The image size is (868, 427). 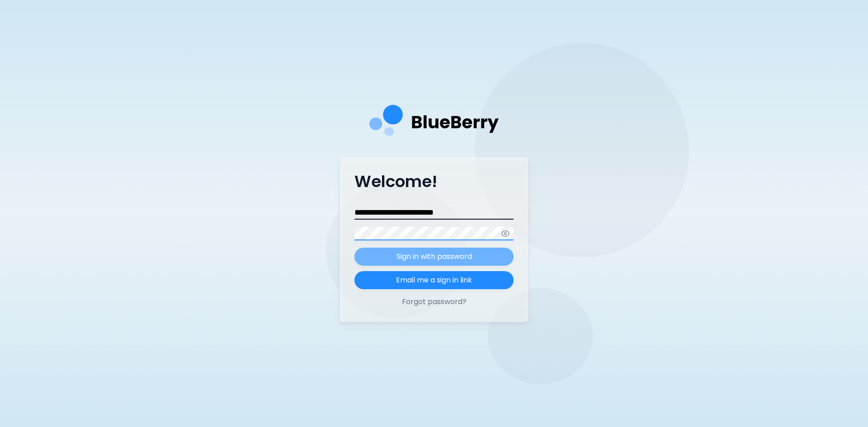 I want to click on img: company logo, so click(x=434, y=124).